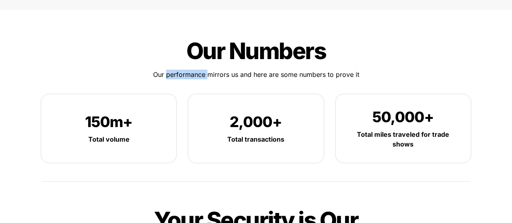 The width and height of the screenshot is (512, 223). Describe the element at coordinates (109, 122) in the screenshot. I see `span: 150m+` at that location.